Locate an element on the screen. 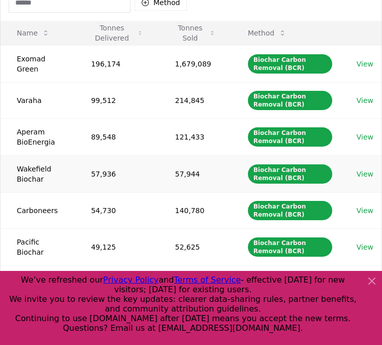  td: 140,780 is located at coordinates (195, 210).